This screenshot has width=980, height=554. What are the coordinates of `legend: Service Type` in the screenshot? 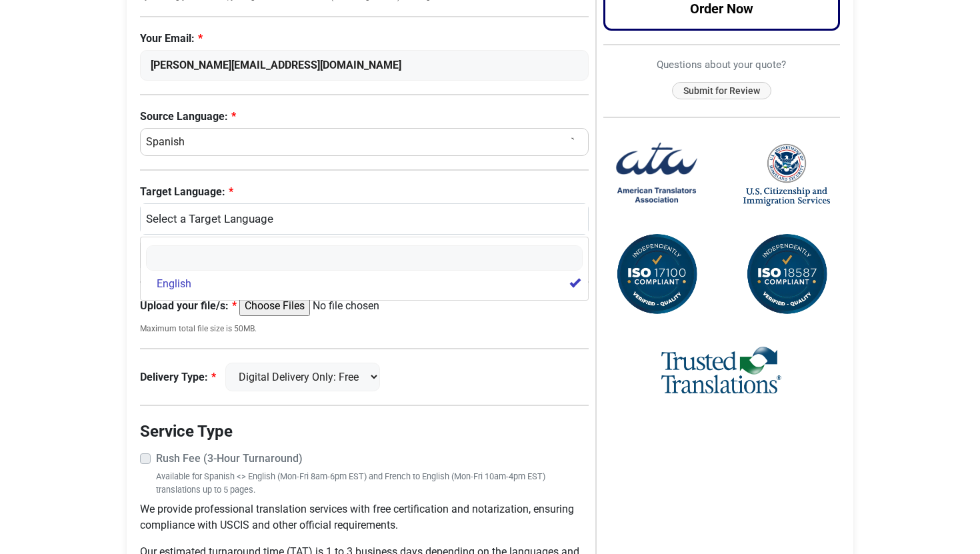 It's located at (364, 431).